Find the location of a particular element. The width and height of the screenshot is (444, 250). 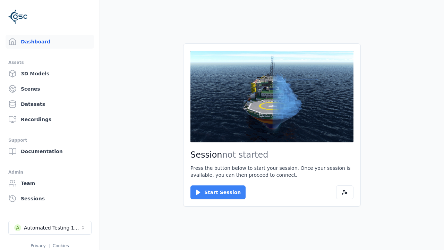

button: Select a workspace is located at coordinates (50, 227).